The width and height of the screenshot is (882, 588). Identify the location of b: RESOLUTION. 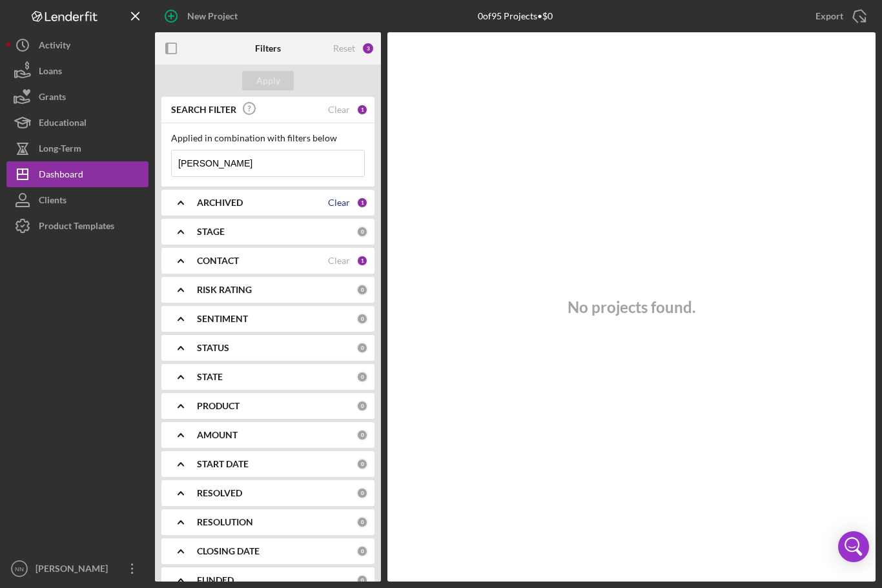
(225, 522).